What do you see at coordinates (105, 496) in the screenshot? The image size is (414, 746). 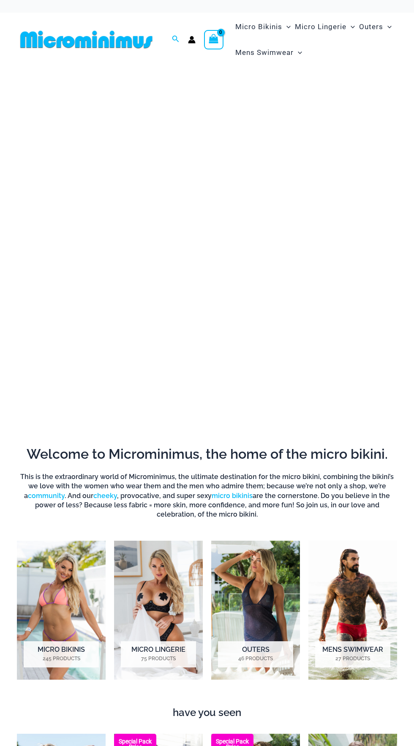 I see `a: cheeky` at bounding box center [105, 496].